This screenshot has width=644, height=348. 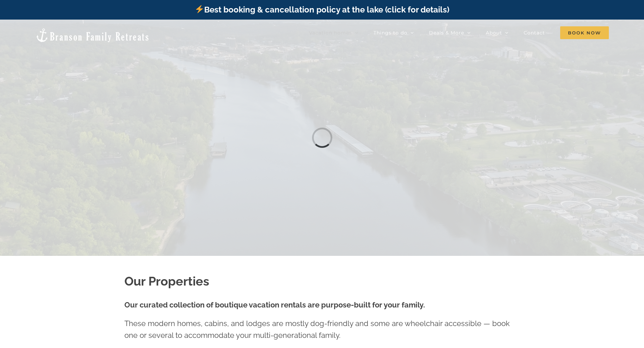 I want to click on a: Vacation homes, so click(x=334, y=32).